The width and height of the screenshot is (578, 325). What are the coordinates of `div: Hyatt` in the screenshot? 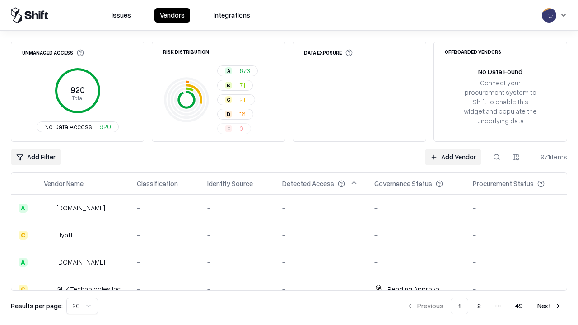 It's located at (65, 235).